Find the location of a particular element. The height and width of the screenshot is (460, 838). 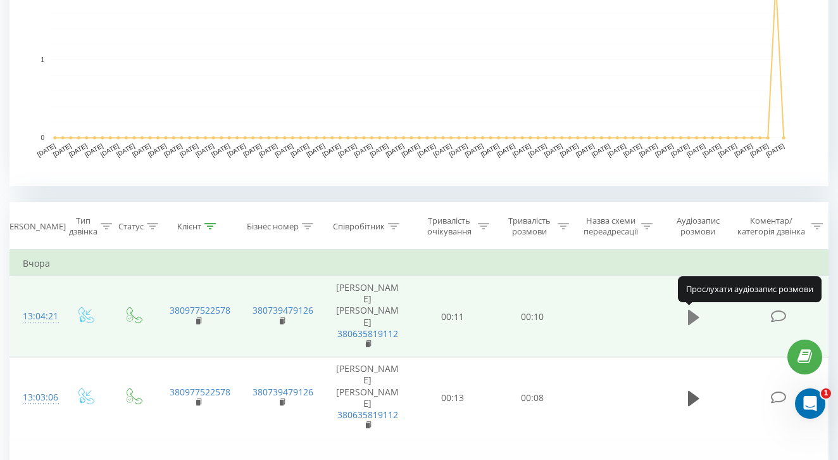

div: Тип дзвінка is located at coordinates (83, 226).